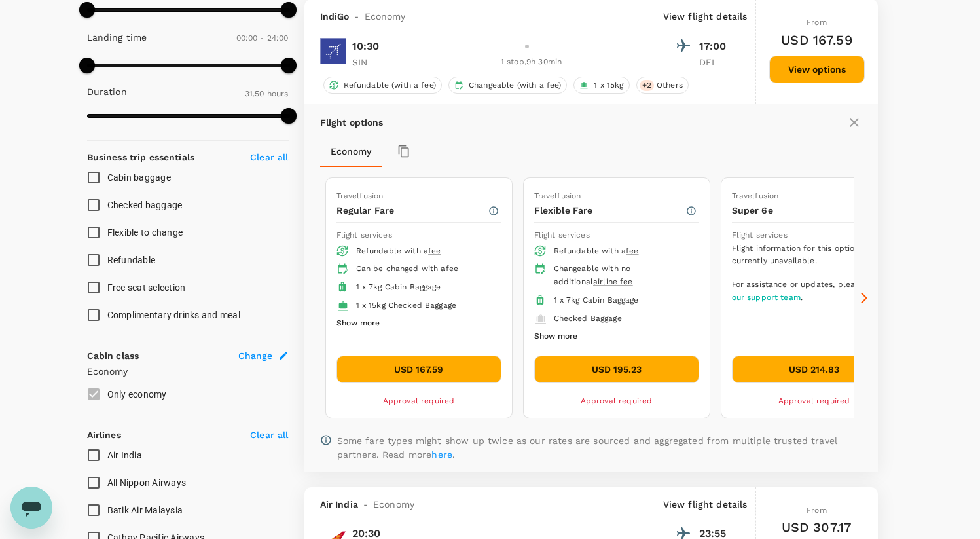 This screenshot has height=539, width=980. Describe the element at coordinates (815, 369) in the screenshot. I see `button: USD 214.83` at that location.